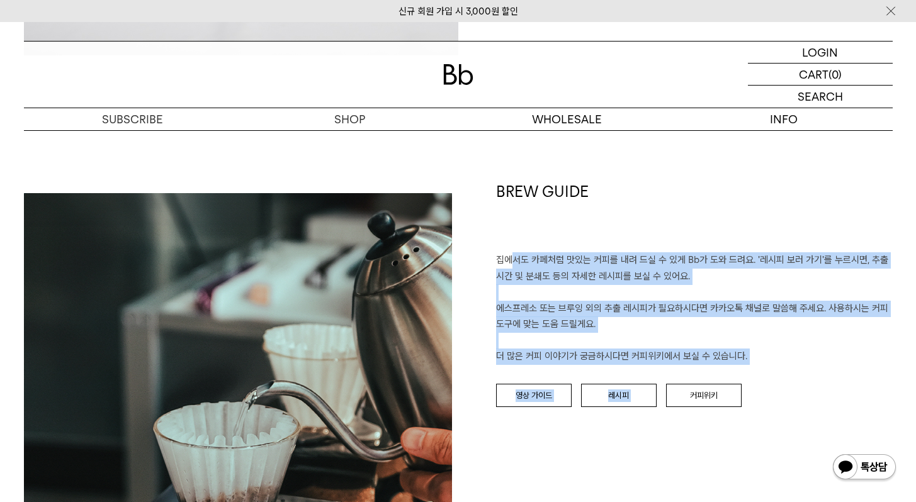 The image size is (916, 502). I want to click on p: INFO, so click(784, 119).